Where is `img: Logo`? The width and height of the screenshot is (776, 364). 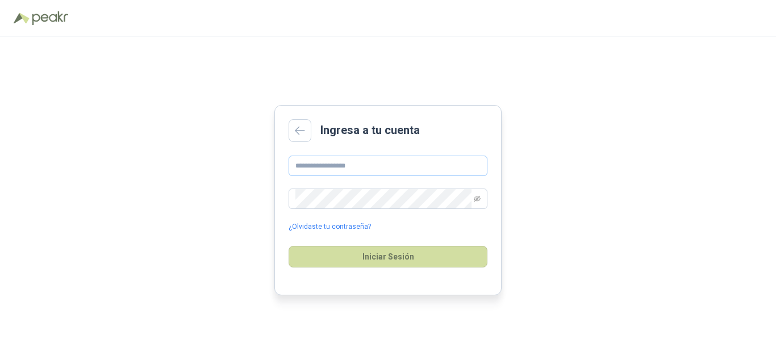
img: Logo is located at coordinates (22, 18).